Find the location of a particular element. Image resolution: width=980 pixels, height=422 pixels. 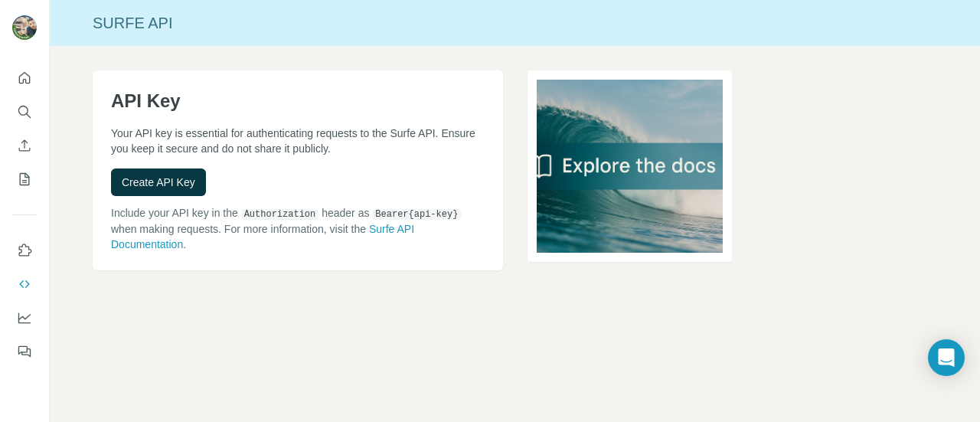

button: Quick start is located at coordinates (24, 78).